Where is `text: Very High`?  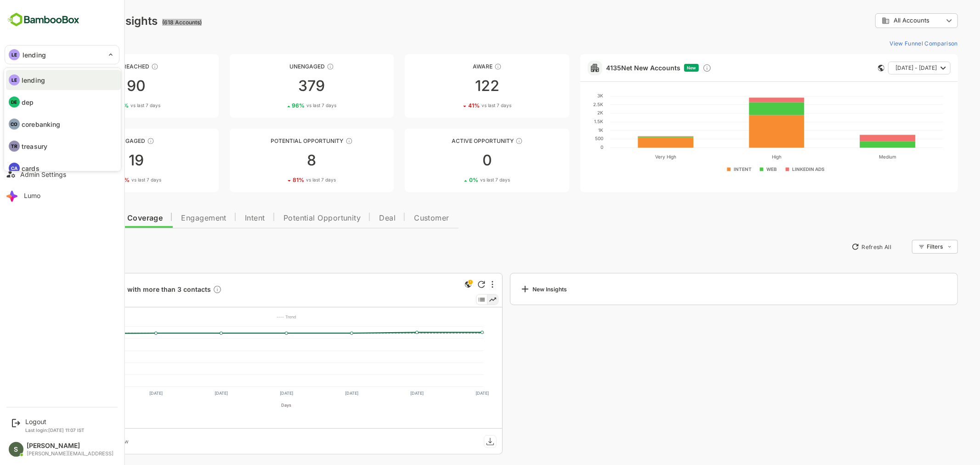
text: Very High is located at coordinates (634, 157).